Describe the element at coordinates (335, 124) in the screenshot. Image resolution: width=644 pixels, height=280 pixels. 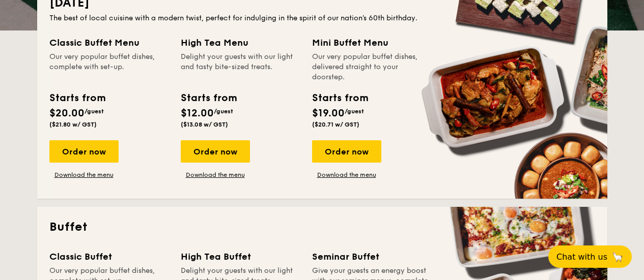
I see `span: ($20.71 w/ GST)` at that location.